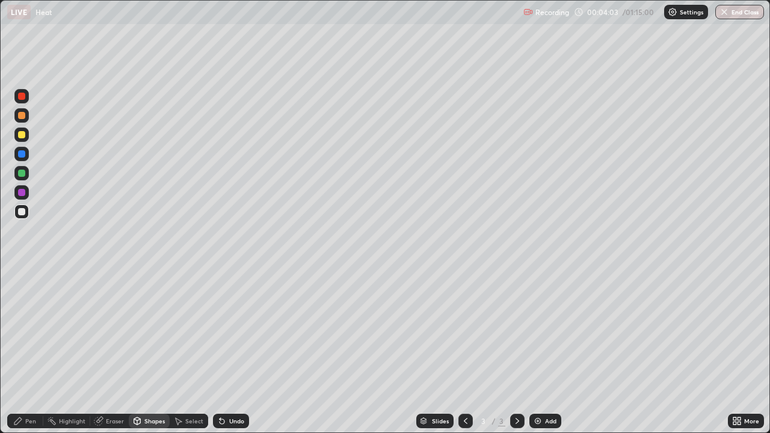  Describe the element at coordinates (673, 12) in the screenshot. I see `img: class-settings-icons` at that location.